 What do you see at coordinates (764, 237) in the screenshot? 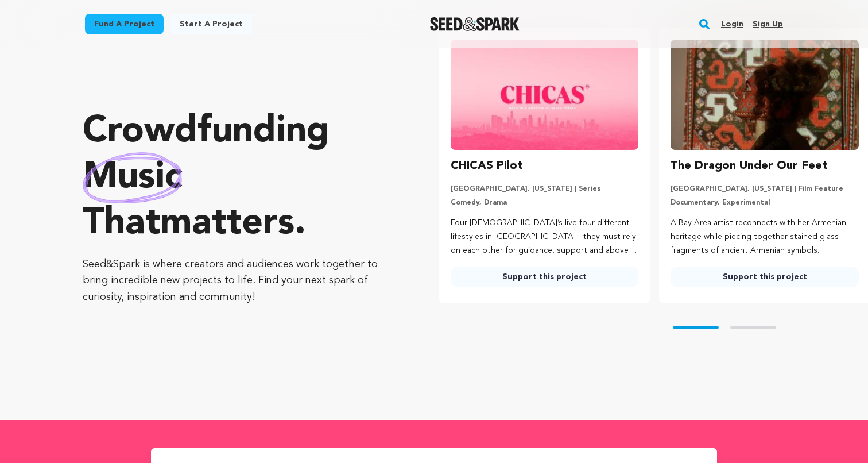
I see `p: A Bay Area artist reconnects with her Armenian heritage while piecing together stained glass frag...` at bounding box center [764, 237].